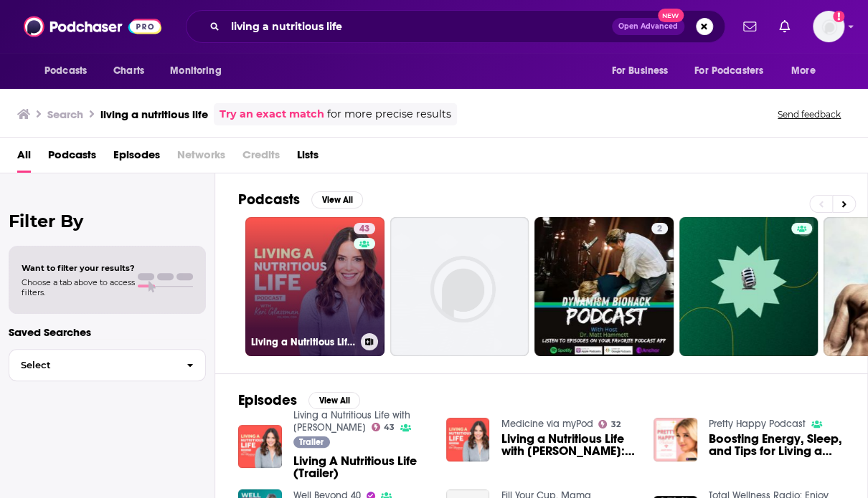 The width and height of the screenshot is (868, 498). Describe the element at coordinates (78, 288) in the screenshot. I see `span: Choose a tab above to access filters.` at that location.